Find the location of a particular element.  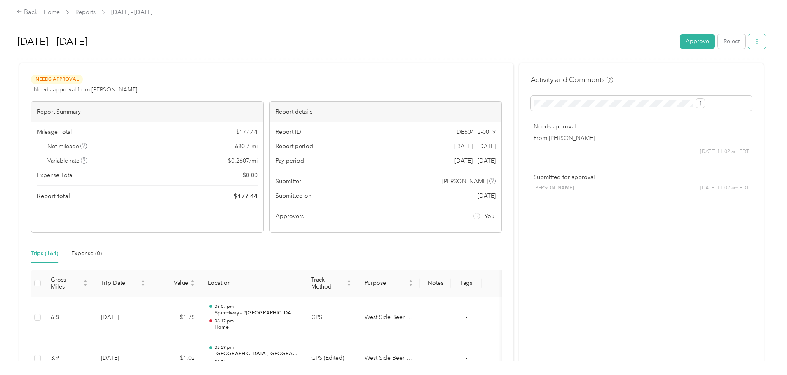

td: $1.78 is located at coordinates (177, 318).